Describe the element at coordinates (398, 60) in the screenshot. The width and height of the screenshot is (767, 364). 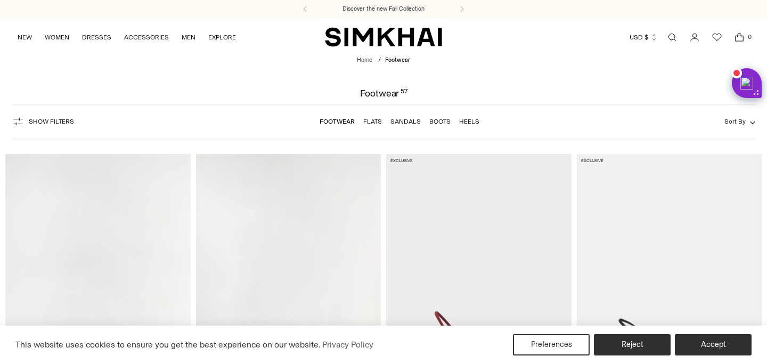
I see `span: Footwear` at that location.